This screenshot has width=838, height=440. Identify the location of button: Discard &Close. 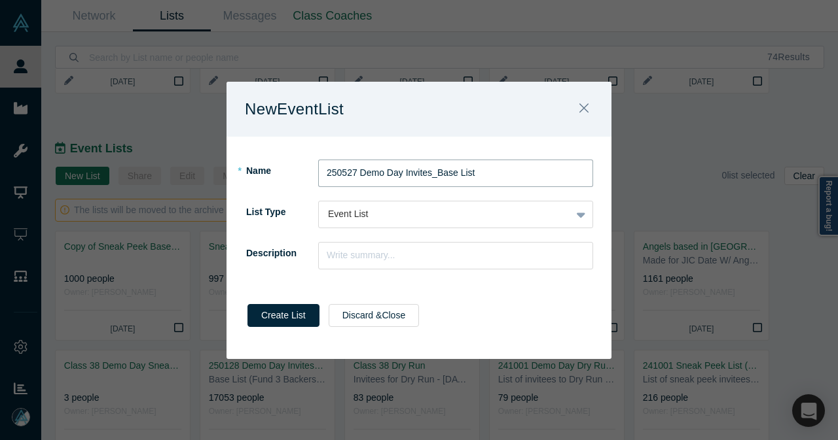
(374, 315).